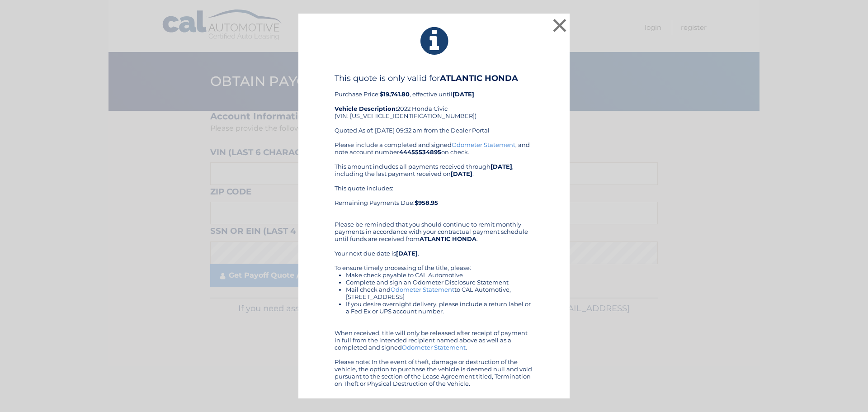  Describe the element at coordinates (439, 308) in the screenshot. I see `li: If you desire overnight delivery, please include a return label or a Fed Ex or UPS account number.` at that location.